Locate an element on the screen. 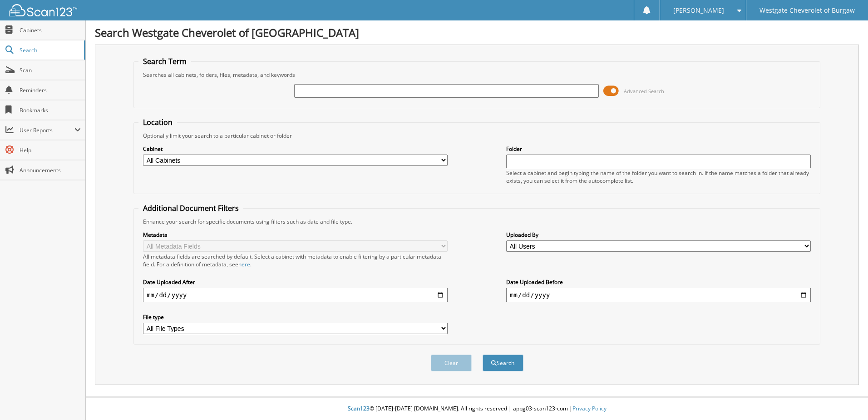 Image resolution: width=868 pixels, height=420 pixels. legend: Search Term is located at coordinates (165, 61).